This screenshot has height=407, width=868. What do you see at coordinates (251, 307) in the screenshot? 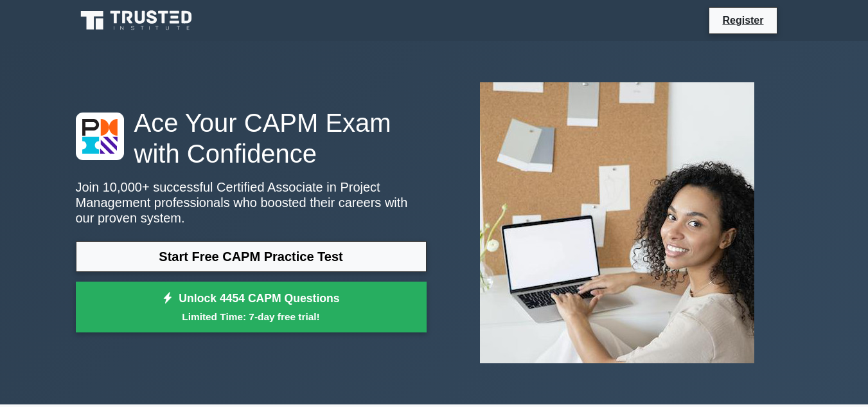
I see `a: Unlock 4454 CAPM QuestionsLimited Time: 7-day free trial!` at bounding box center [251, 307].